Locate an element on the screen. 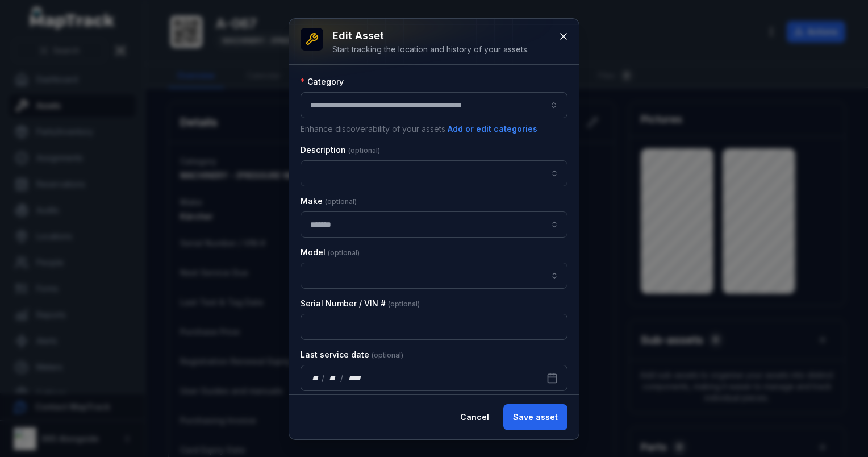 The image size is (868, 457). input: asset-edit:description-label is located at coordinates (434, 173).